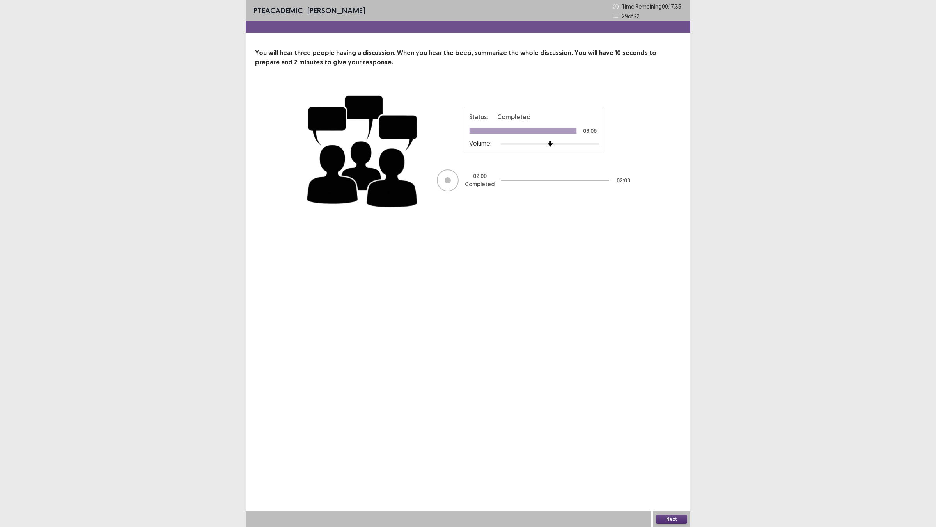 This screenshot has width=936, height=527. I want to click on p: You will hear three people having a discussion. When you hear the beep, summarize the whole discu..., so click(468, 58).